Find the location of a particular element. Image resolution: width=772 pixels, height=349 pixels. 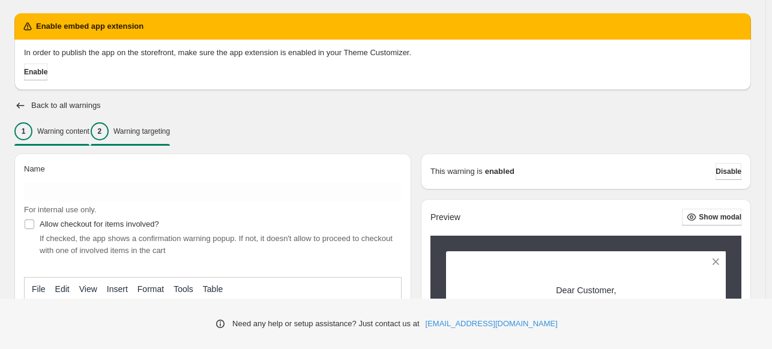

p: Warning content is located at coordinates (63, 131).